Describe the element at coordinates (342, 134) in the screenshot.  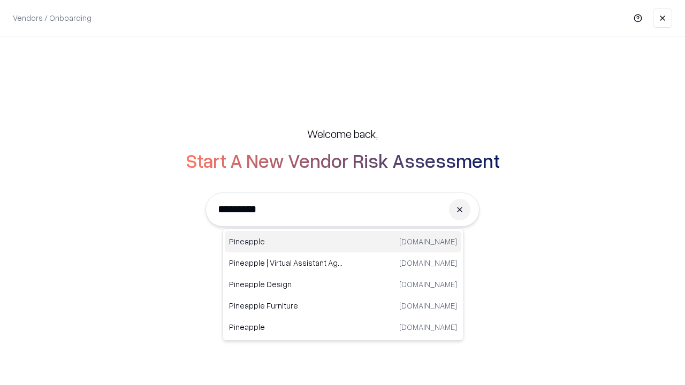
I see `h5: Welcome back,` at that location.